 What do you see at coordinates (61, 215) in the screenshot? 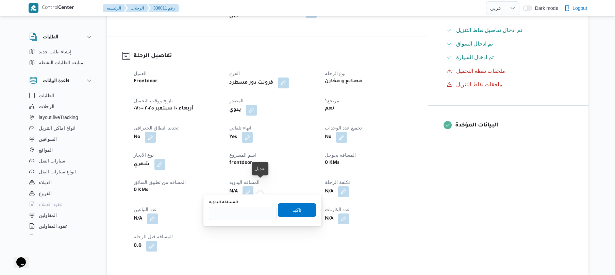
I see `button: المقاولين` at bounding box center [61, 215].